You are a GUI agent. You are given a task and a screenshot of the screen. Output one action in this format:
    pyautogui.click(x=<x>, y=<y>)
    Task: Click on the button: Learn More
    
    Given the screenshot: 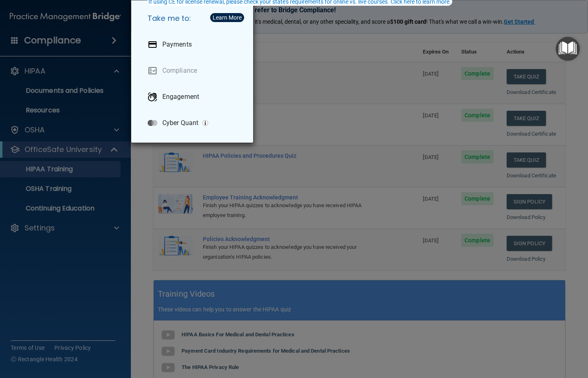 What is the action you would take?
    pyautogui.click(x=227, y=18)
    